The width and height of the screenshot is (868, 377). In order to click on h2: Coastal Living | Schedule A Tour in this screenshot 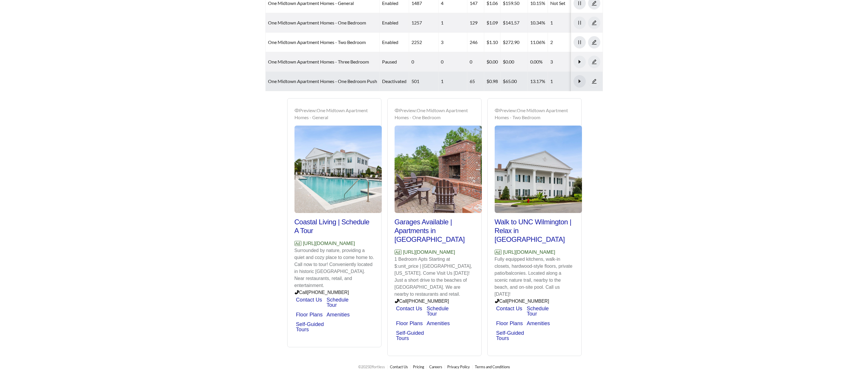, I will do `click(335, 227)`.